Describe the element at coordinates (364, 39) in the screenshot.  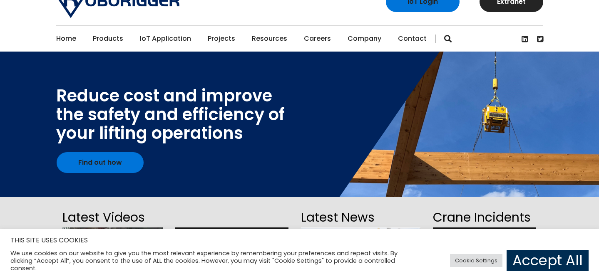
I see `a: Company` at that location.